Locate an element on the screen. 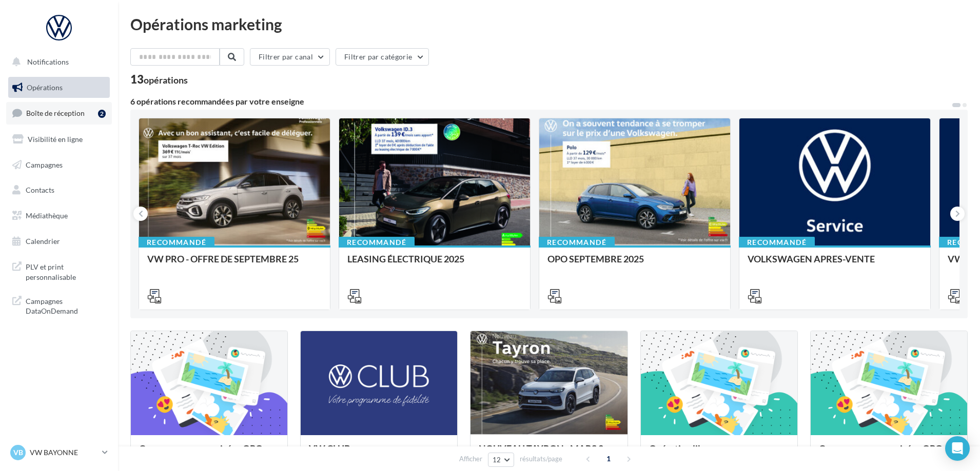  span: Afficher is located at coordinates (470, 459).